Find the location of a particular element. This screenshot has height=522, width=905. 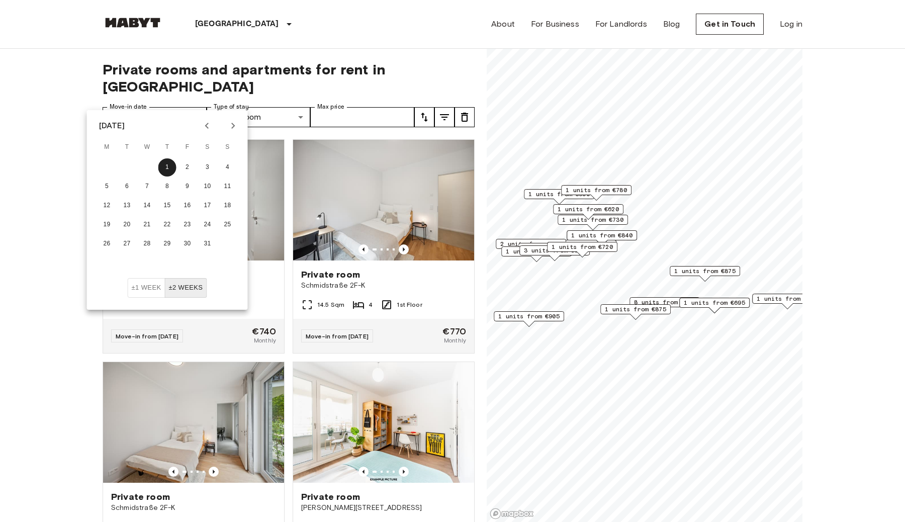

button: Next month is located at coordinates (233, 126).